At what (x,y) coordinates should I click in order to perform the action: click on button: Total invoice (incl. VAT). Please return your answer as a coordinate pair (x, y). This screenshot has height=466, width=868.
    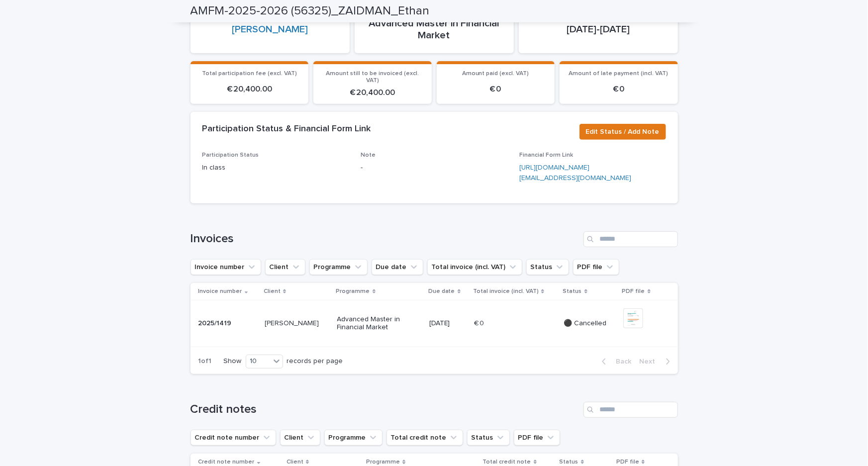
    Looking at the image, I should click on (475, 267).